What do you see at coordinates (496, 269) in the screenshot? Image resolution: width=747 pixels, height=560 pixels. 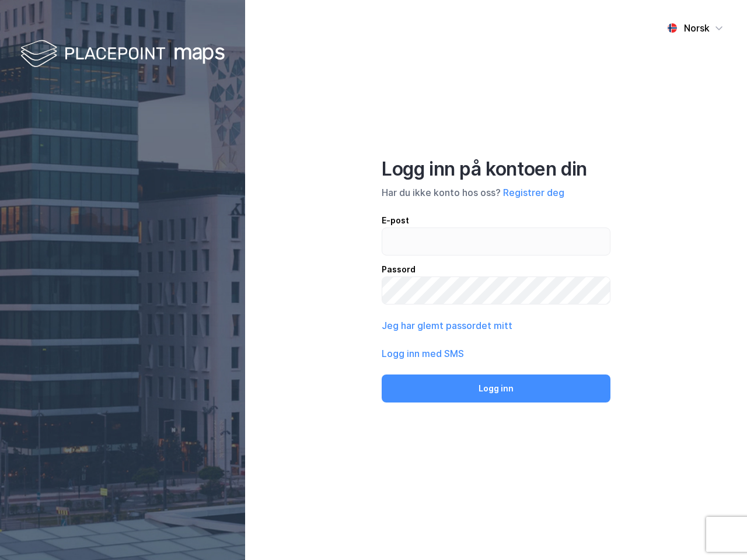 I see `div: Passord` at bounding box center [496, 269].